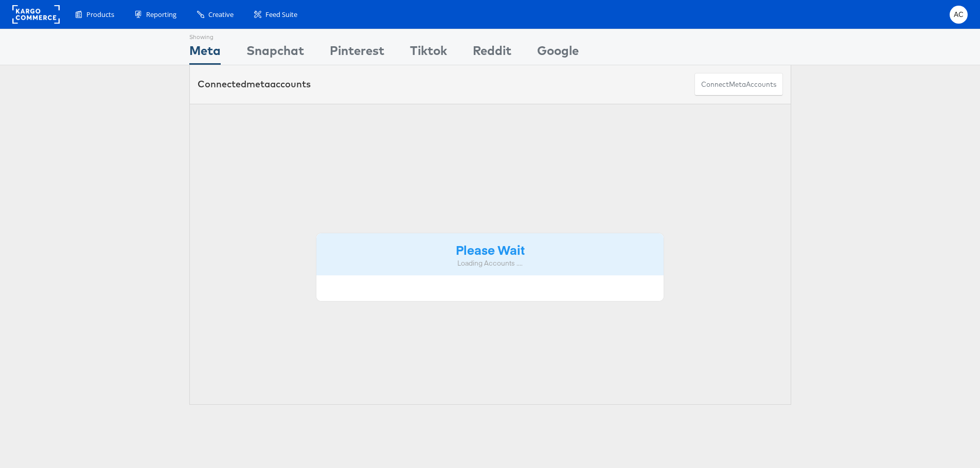 The height and width of the screenshot is (468, 980). Describe the element at coordinates (357, 53) in the screenshot. I see `div: Pinterest` at that location.